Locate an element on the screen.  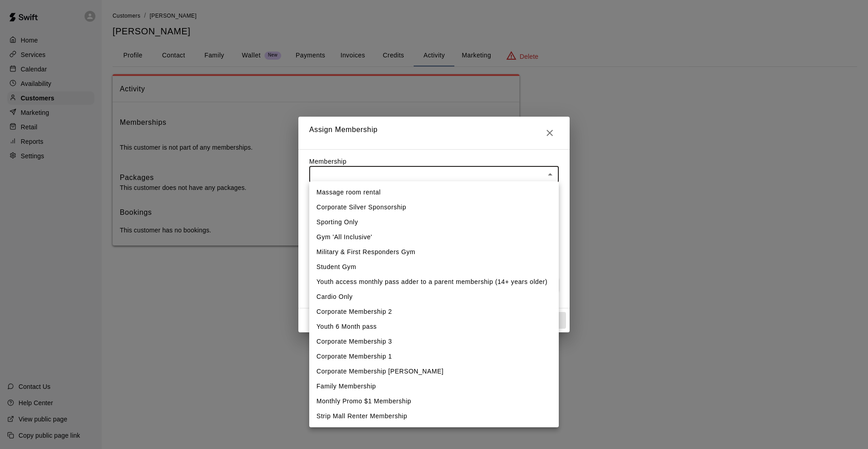
li: Sporting Only is located at coordinates (434, 222).